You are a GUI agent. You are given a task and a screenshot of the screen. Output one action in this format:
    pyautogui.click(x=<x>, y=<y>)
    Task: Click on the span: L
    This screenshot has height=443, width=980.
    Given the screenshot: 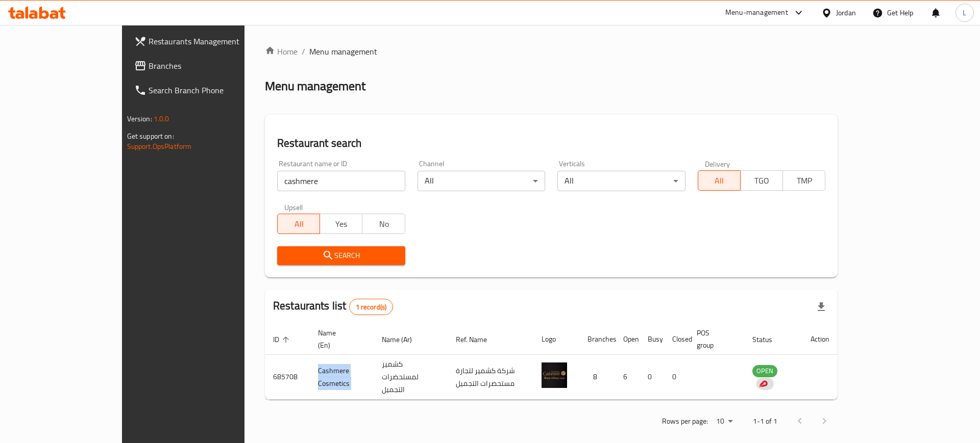 What is the action you would take?
    pyautogui.click(x=963, y=13)
    